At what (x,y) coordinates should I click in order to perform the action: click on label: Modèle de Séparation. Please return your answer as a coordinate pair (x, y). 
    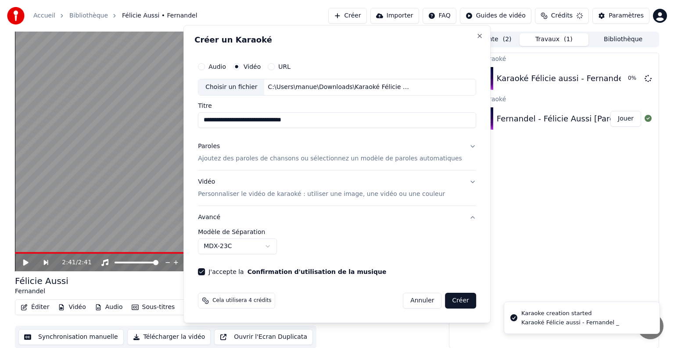
    Looking at the image, I should click on (337, 232).